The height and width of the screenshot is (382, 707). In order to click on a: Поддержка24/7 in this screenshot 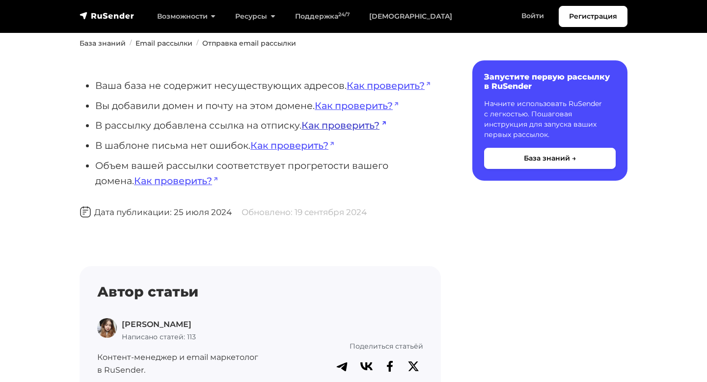, I will do `click(322, 16)`.